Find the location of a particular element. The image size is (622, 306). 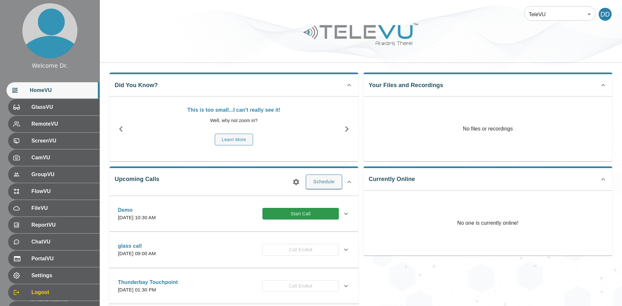

span: ReportVU is located at coordinates (63, 225).